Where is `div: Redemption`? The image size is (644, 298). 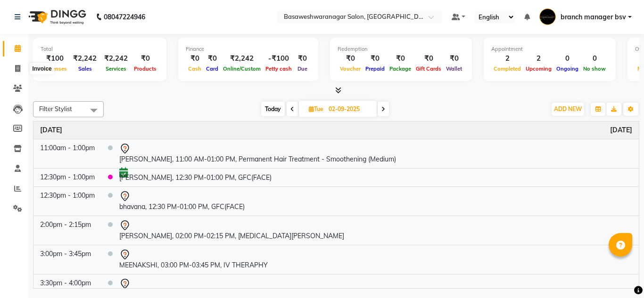
div: Redemption is located at coordinates (401, 49).